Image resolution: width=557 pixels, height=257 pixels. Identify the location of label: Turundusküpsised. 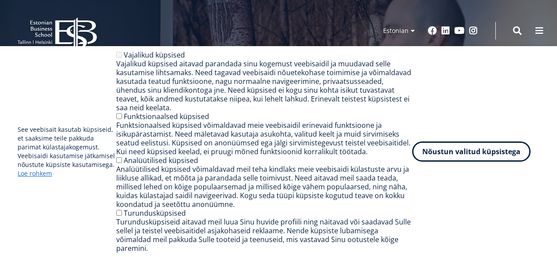
(154, 213).